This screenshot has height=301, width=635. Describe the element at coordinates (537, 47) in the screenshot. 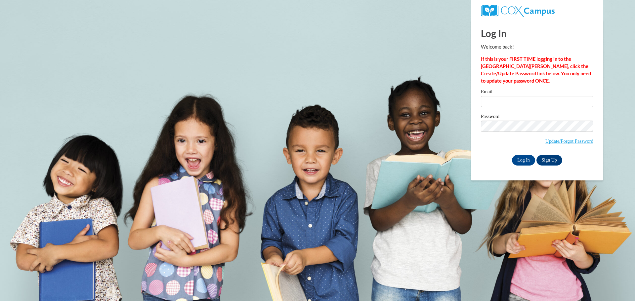

I see `p: Welcome back!` at that location.